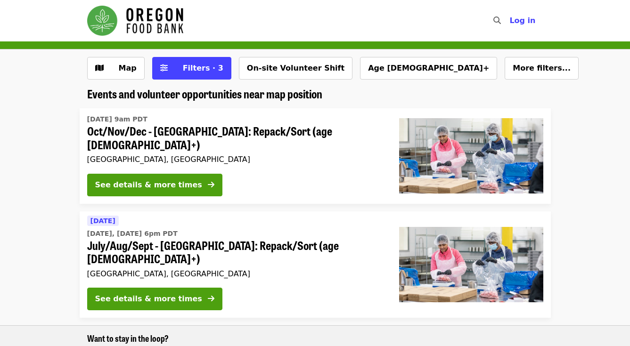 This screenshot has width=630, height=346. Describe the element at coordinates (522, 21) in the screenshot. I see `button: Log in` at that location.